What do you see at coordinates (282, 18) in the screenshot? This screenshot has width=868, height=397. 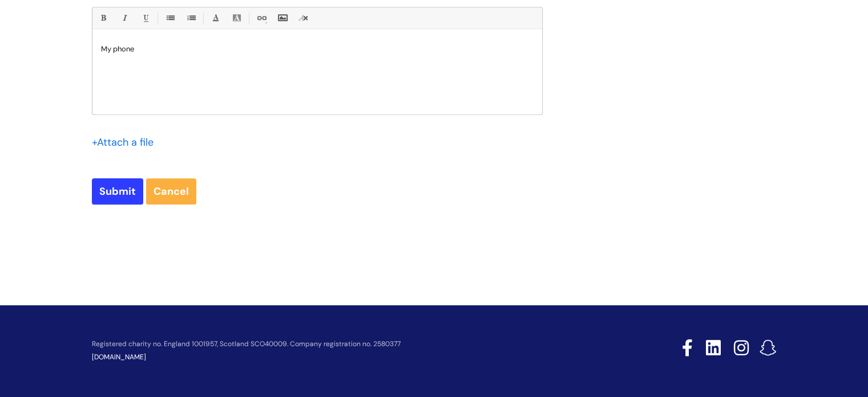 I see `a: Insert Image...` at bounding box center [282, 18].